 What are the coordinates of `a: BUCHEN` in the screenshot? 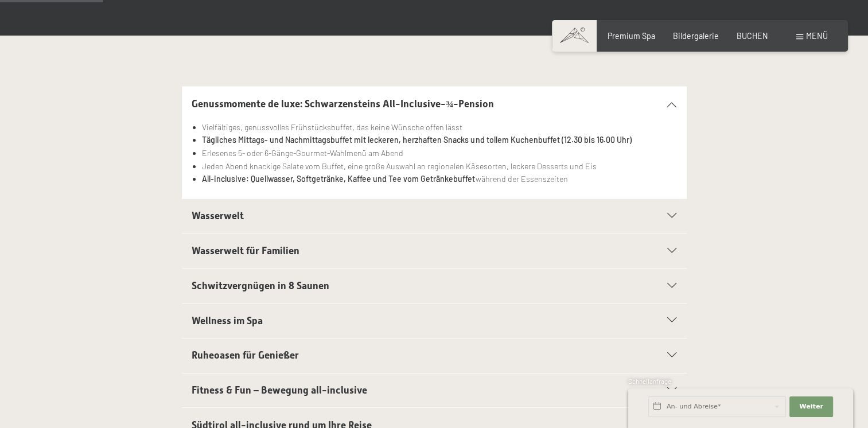 It's located at (753, 36).